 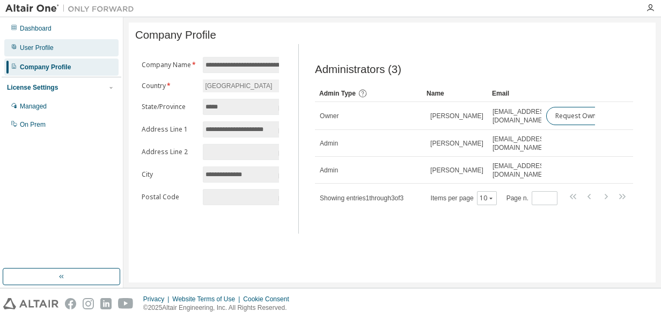 What do you see at coordinates (158, 299) in the screenshot?
I see `div: Privacy` at bounding box center [158, 299].